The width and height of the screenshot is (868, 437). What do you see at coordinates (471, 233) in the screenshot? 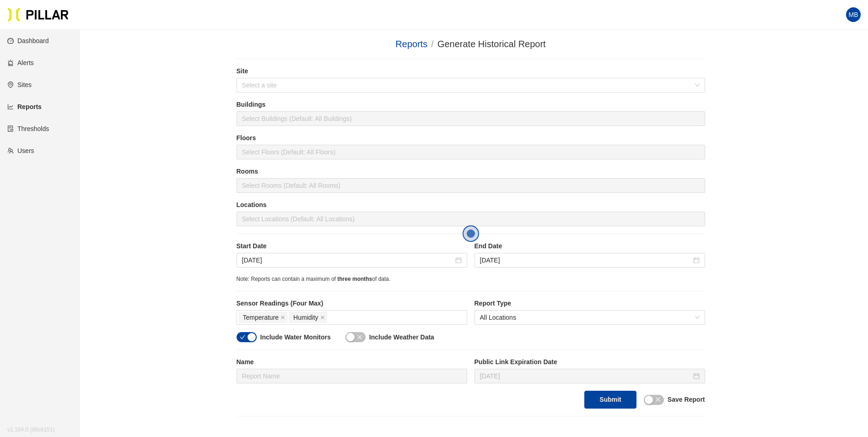
I see `button: Open the dialog` at bounding box center [471, 233].